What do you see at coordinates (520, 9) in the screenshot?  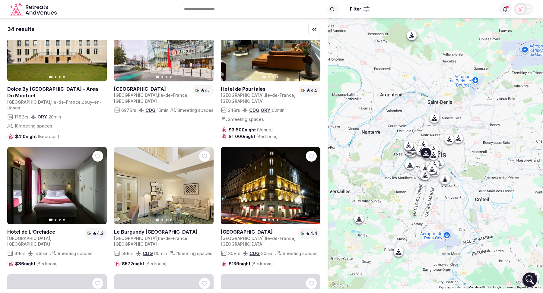 I see `img: Matt Grant Oakes` at bounding box center [520, 9].